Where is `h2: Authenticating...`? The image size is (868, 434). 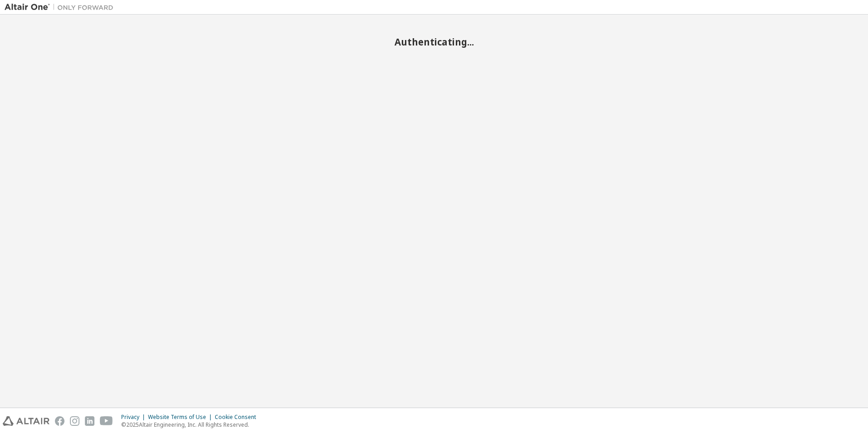
h2: Authenticating... is located at coordinates (434, 42).